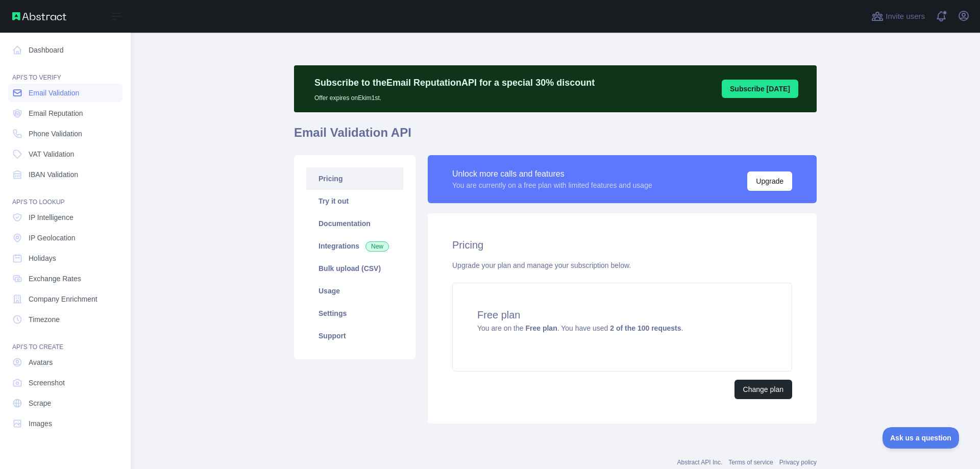  What do you see at coordinates (65, 71) in the screenshot?
I see `div: API'S TO VERIFY` at bounding box center [65, 71].